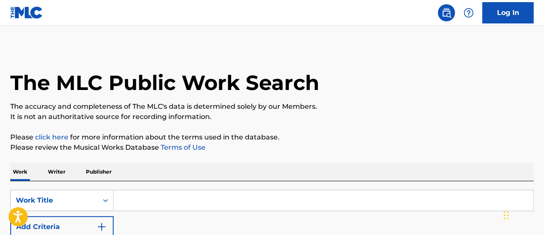  Describe the element at coordinates (522, 215) in the screenshot. I see `div: Chat Widget` at that location.